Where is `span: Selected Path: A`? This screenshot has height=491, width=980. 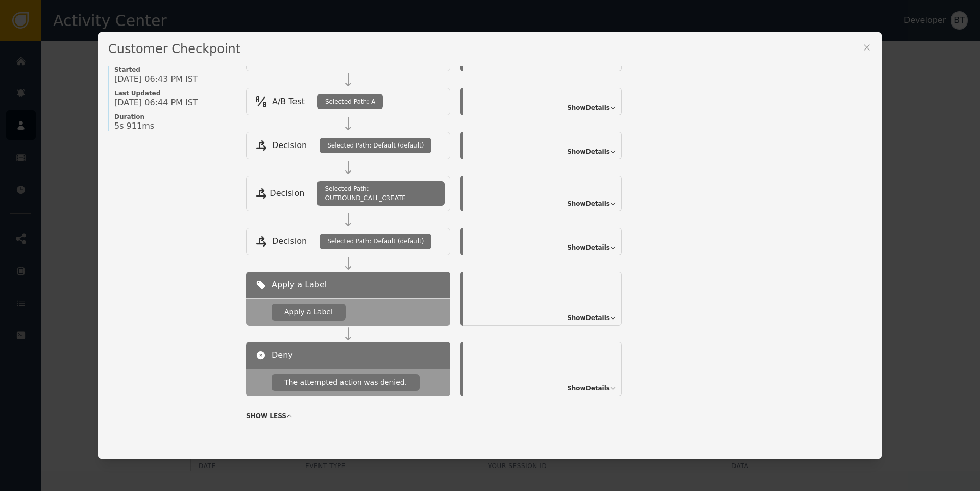 span: Selected Path: A is located at coordinates (350, 101).